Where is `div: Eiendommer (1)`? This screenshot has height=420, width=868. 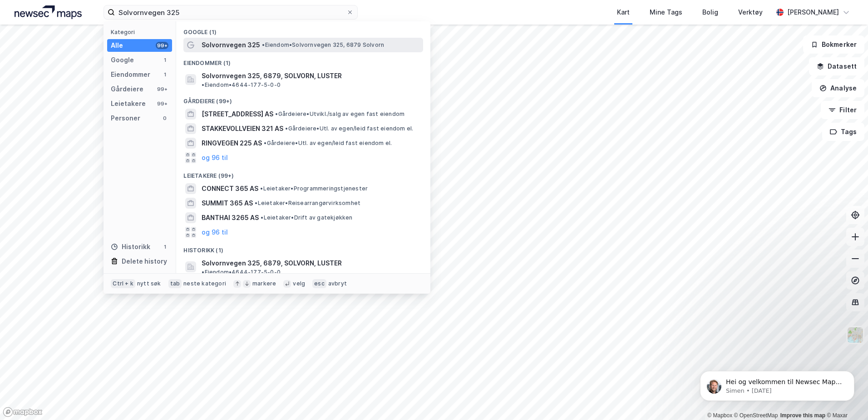 div: Eiendommer (1) is located at coordinates (303, 60).